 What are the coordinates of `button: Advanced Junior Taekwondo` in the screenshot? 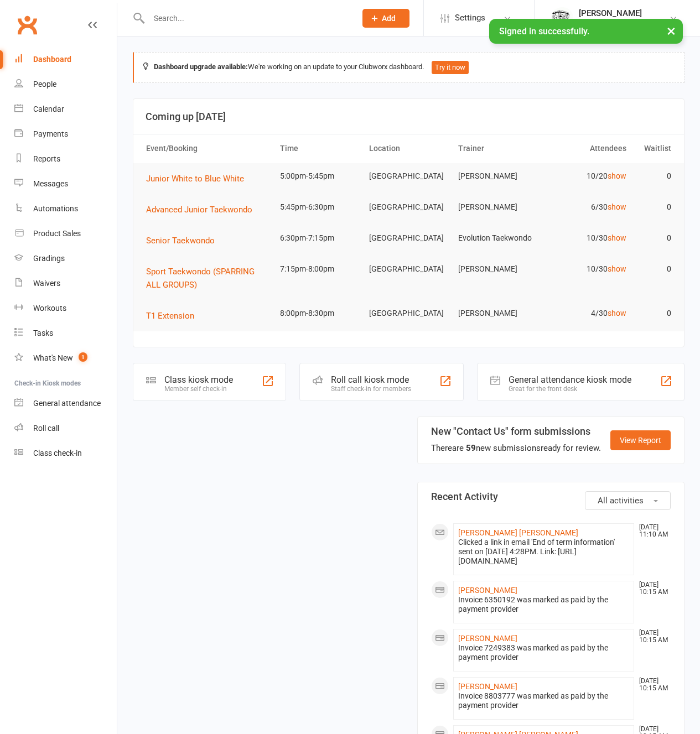 It's located at (203, 210).